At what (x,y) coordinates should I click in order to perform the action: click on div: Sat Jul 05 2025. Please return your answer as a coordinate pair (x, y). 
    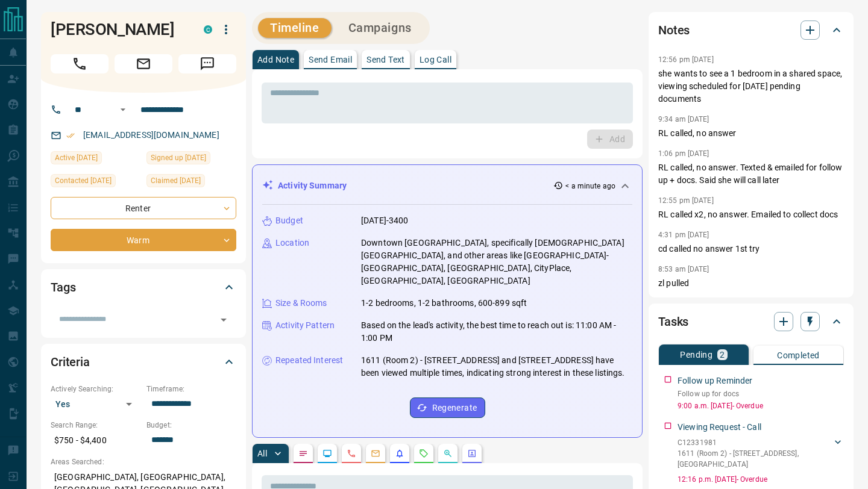
    Looking at the image, I should click on (191, 182).